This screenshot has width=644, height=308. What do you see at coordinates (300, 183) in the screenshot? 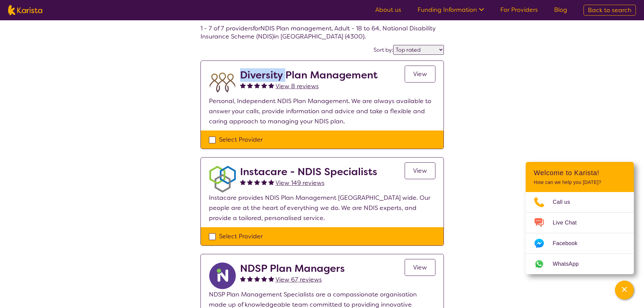
I see `span: View 149 reviews` at bounding box center [300, 183].